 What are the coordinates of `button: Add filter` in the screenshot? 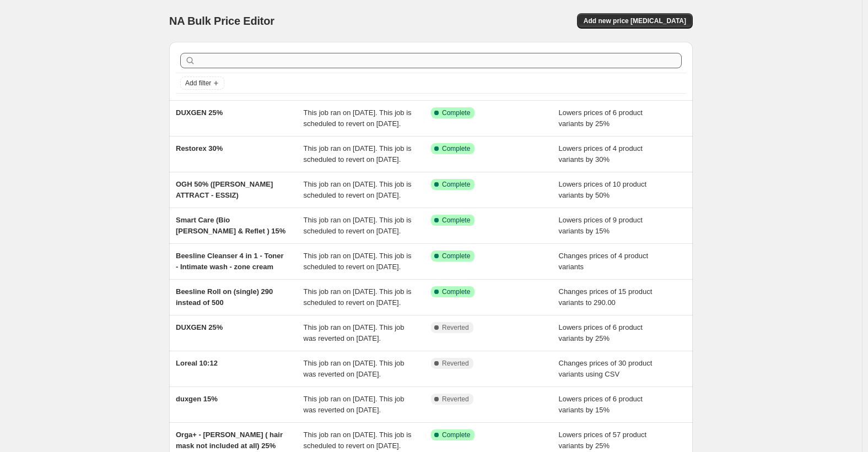 It's located at (203, 83).